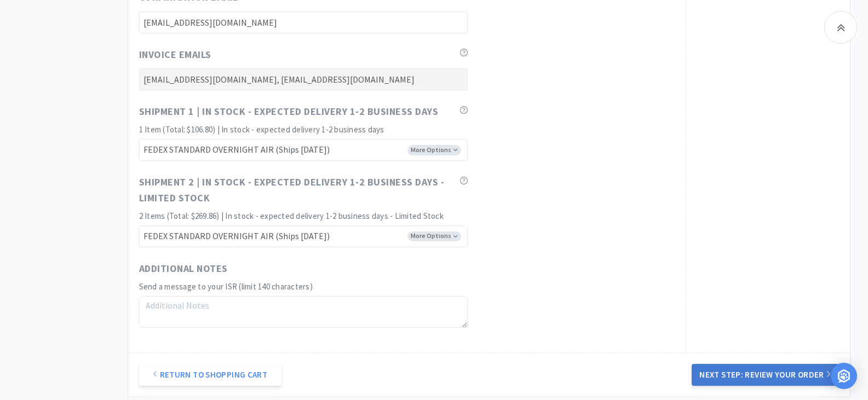  What do you see at coordinates (303, 79) in the screenshot?
I see `input: Invoice Emails` at bounding box center [303, 79].